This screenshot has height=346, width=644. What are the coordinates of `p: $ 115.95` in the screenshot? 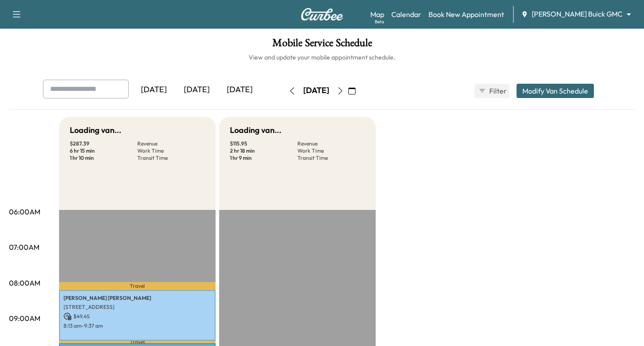 It's located at (263, 143).